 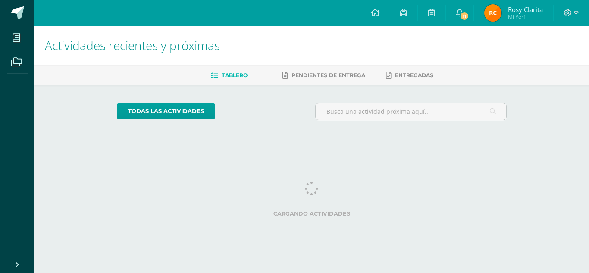 I want to click on label: Cargando actividades, so click(x=312, y=213).